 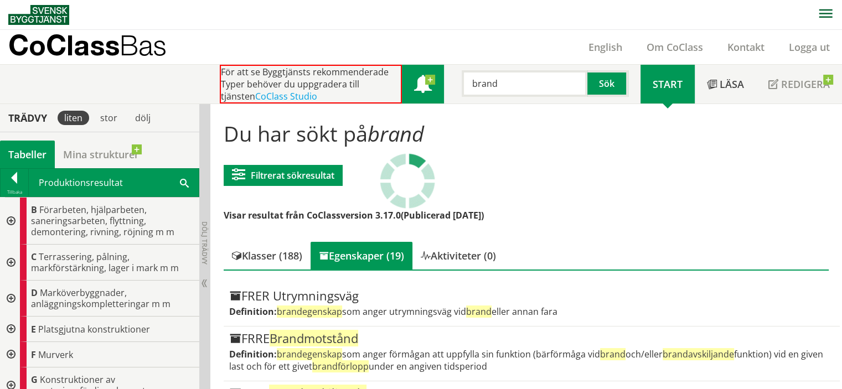 What do you see at coordinates (608, 84) in the screenshot?
I see `button: Sök` at bounding box center [608, 84].